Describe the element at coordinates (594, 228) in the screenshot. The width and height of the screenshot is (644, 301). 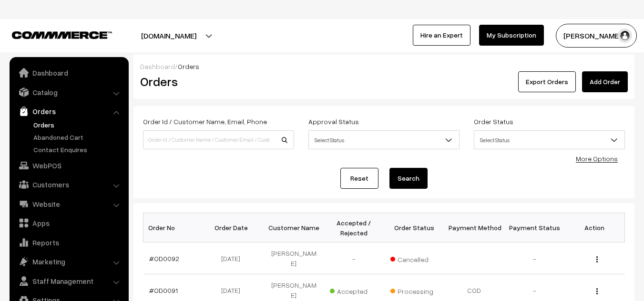
I see `th: Action` at that location.